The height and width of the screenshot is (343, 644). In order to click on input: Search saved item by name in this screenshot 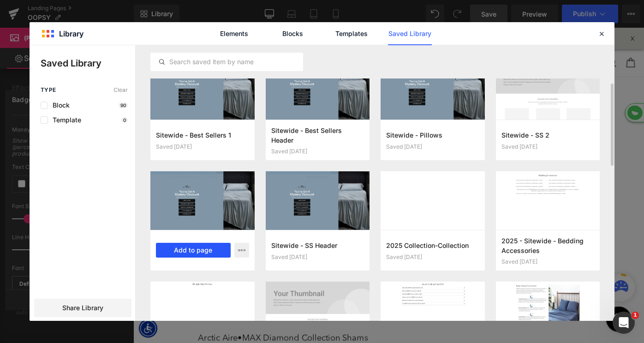, I will do `click(227, 62)`.